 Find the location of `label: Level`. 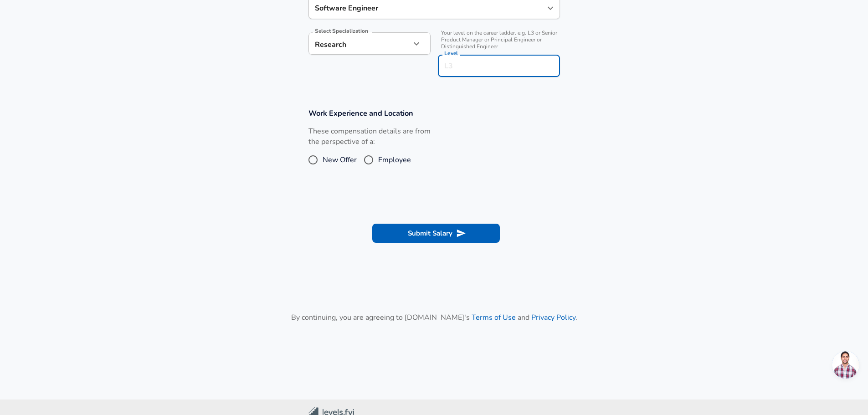

label: Level is located at coordinates (451, 53).